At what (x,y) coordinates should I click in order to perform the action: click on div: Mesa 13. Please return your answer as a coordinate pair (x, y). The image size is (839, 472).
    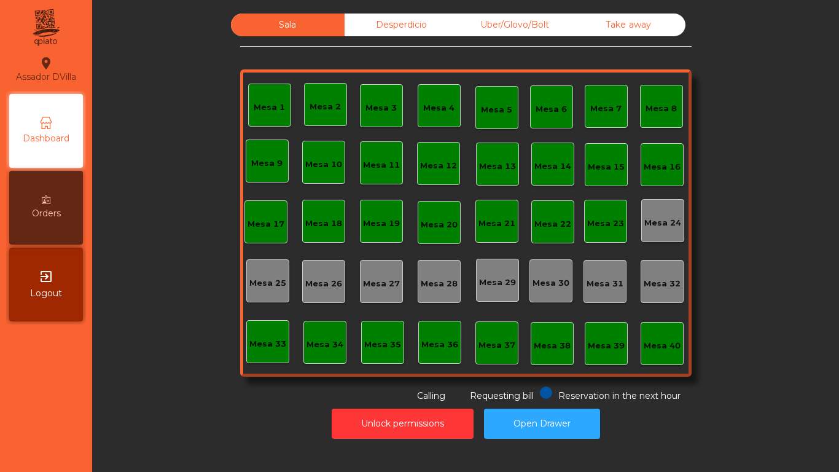
    Looking at the image, I should click on (498, 167).